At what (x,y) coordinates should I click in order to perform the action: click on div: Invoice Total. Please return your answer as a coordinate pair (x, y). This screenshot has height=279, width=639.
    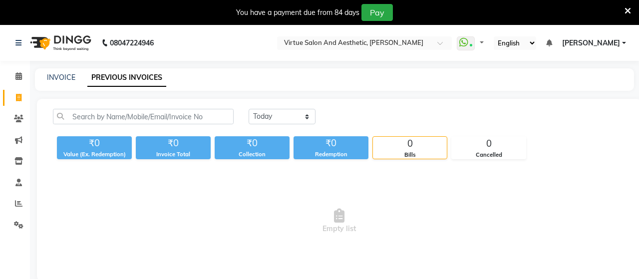
    Looking at the image, I should click on (173, 154).